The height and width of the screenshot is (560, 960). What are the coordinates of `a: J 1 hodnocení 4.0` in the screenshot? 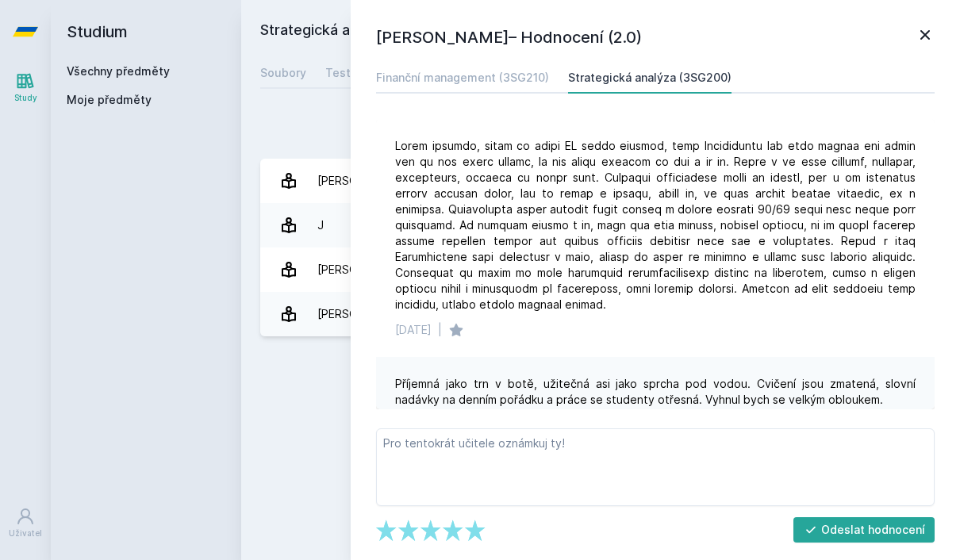 It's located at (601, 225).